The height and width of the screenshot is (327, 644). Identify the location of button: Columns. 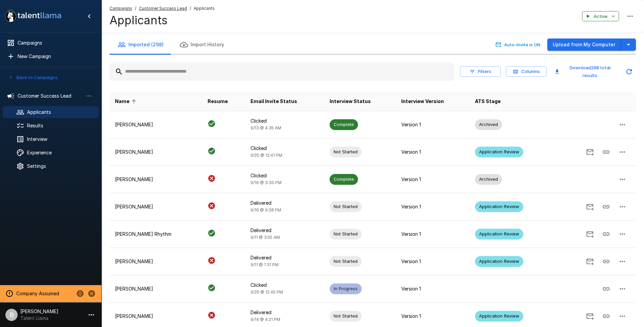
(527, 71).